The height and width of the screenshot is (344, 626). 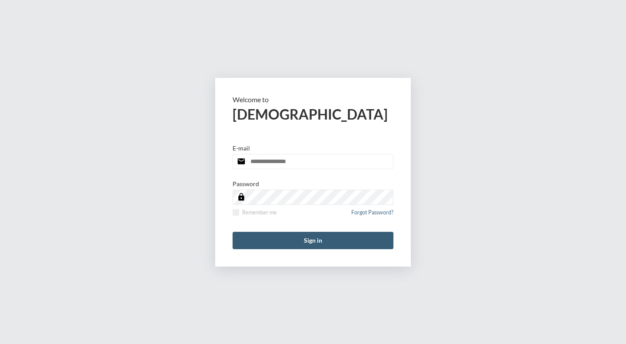 What do you see at coordinates (245, 183) in the screenshot?
I see `p: Password` at bounding box center [245, 183].